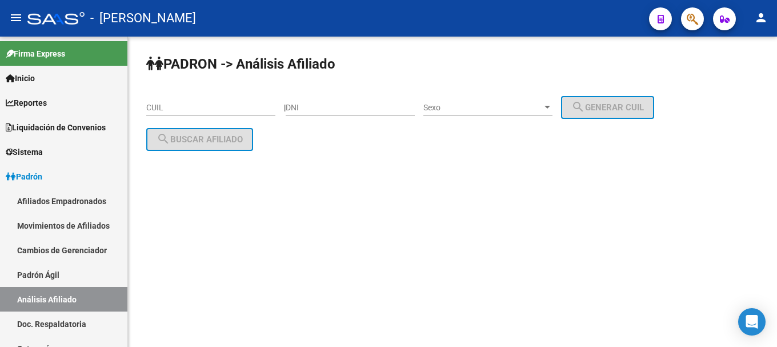  Describe the element at coordinates (240, 64) in the screenshot. I see `strong: PADRON -> Análisis Afiliado` at that location.